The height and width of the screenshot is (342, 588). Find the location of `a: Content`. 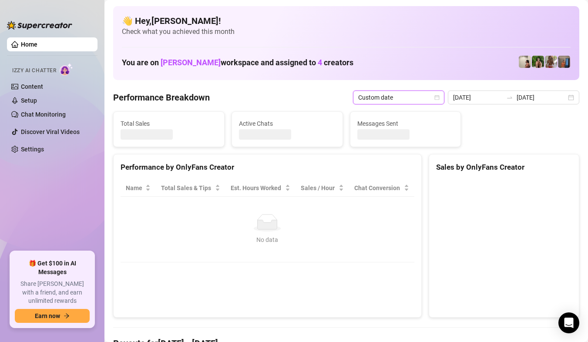

a: Content is located at coordinates (32, 87).